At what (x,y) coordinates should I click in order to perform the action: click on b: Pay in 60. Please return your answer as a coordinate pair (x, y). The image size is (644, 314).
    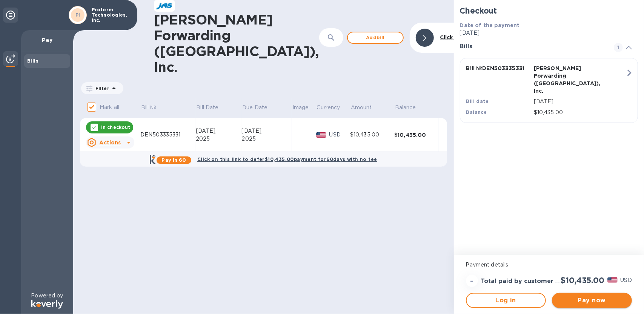
    Looking at the image, I should click on (174, 160).